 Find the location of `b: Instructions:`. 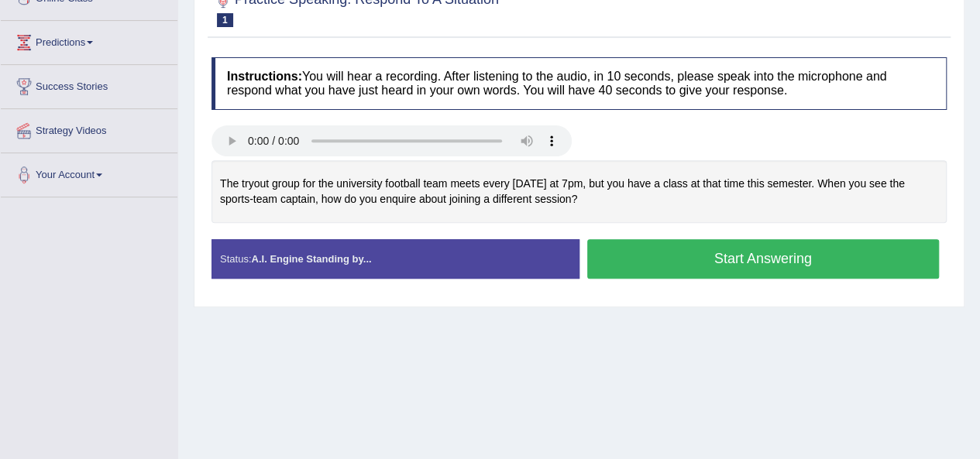

b: Instructions: is located at coordinates (264, 76).